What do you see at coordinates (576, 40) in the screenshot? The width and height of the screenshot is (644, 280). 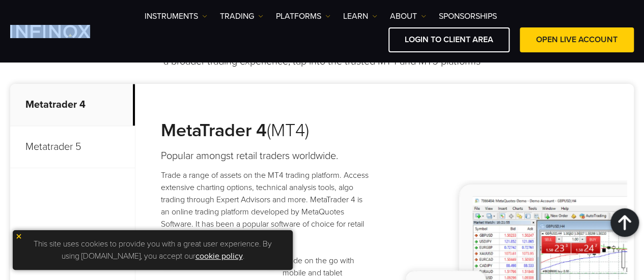 I see `a: OPEN LIVE ACCOUNT` at bounding box center [576, 40].